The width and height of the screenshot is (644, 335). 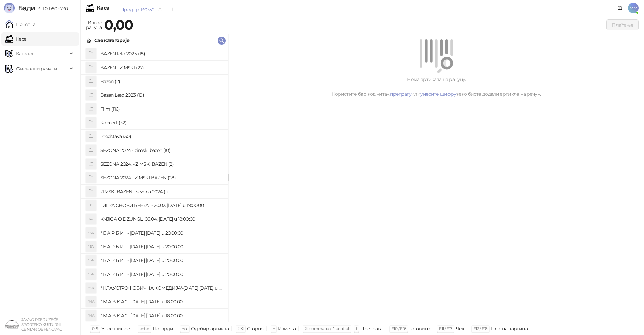 What do you see at coordinates (93, 25) in the screenshot?
I see `div: Износ рачуна` at bounding box center [93, 25].